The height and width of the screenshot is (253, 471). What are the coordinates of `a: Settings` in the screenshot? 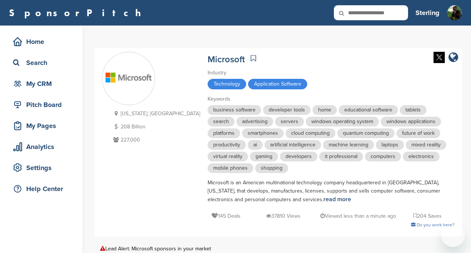 It's located at (41, 167).